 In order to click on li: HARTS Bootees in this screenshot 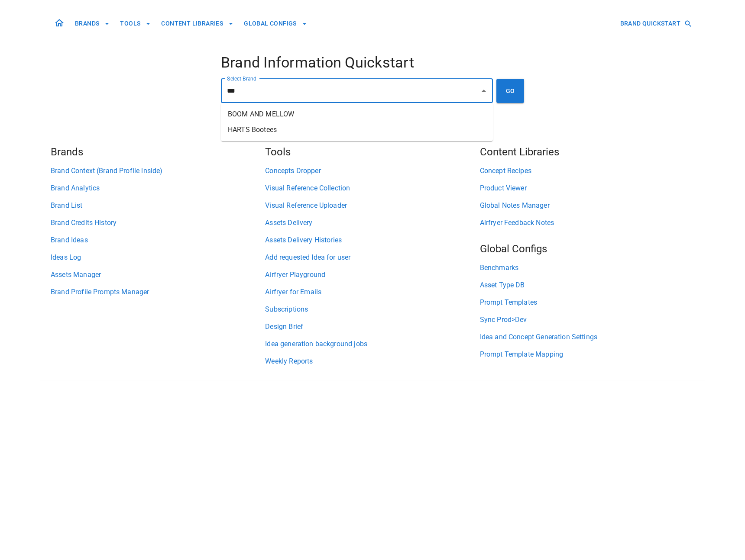, I will do `click(357, 129)`.